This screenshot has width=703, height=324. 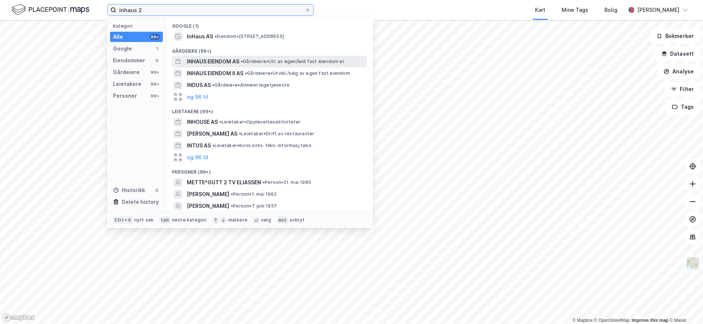 I want to click on button: Bokmerker, so click(x=675, y=36).